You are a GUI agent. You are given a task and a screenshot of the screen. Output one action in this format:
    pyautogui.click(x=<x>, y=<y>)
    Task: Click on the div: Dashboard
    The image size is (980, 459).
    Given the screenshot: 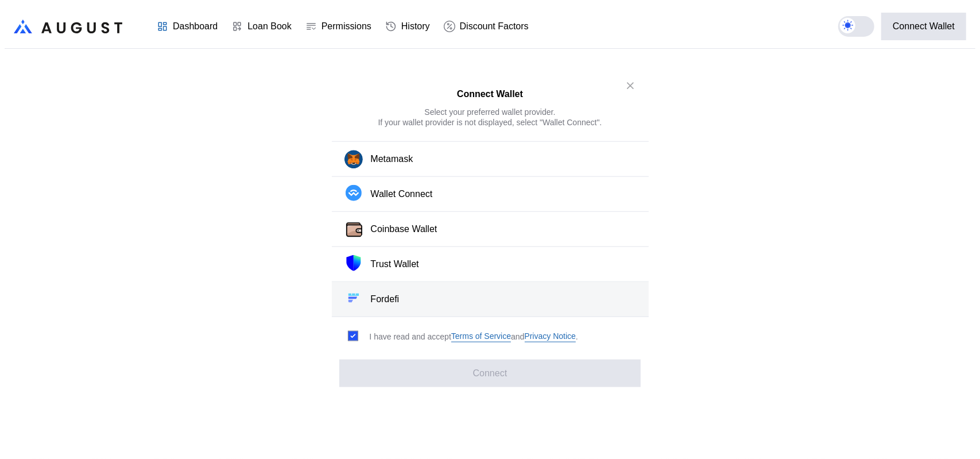 What is the action you would take?
    pyautogui.click(x=195, y=27)
    